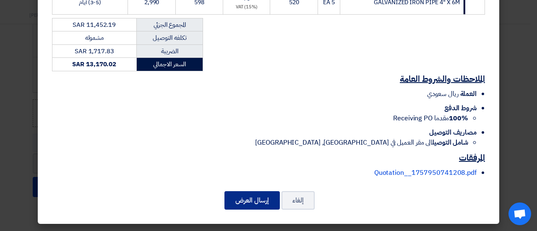  I want to click on span: مصاريف التوصيل, so click(453, 133).